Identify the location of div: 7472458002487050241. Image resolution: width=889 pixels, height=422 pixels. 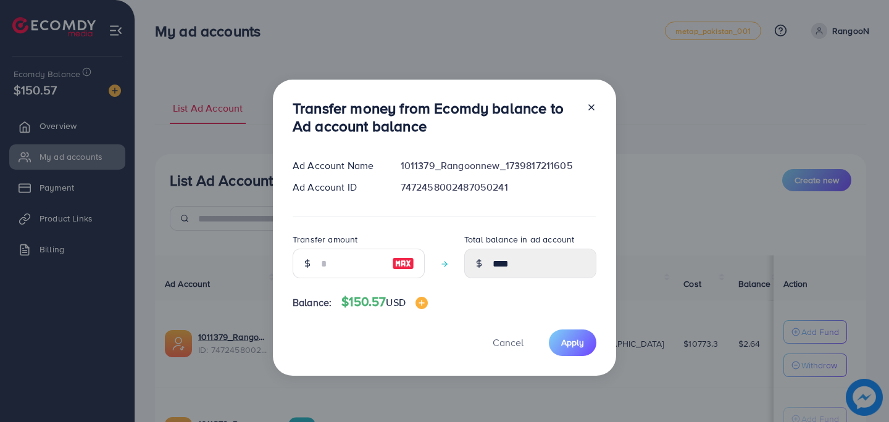
(498, 187).